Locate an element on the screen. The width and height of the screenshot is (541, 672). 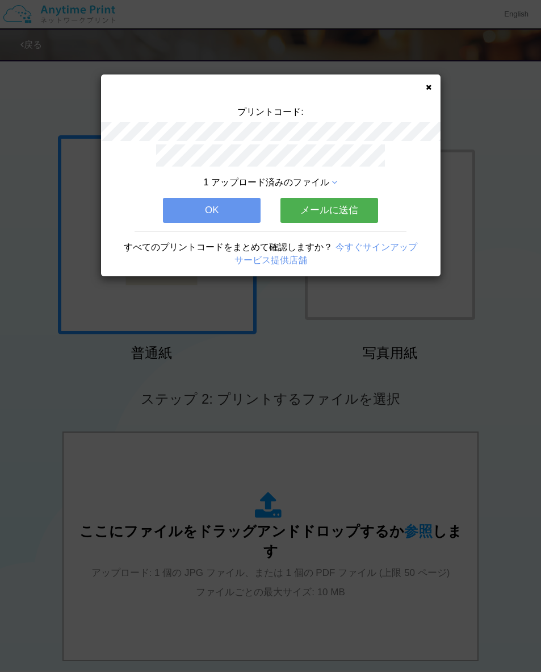
span: すべてのプリントコードをまとめて確認しますか？ is located at coordinates (228, 247).